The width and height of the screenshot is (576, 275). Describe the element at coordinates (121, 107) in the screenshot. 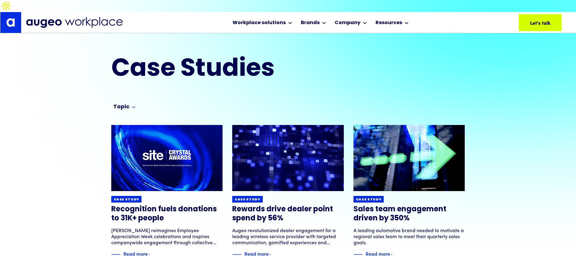

I see `div: Topic` at that location.